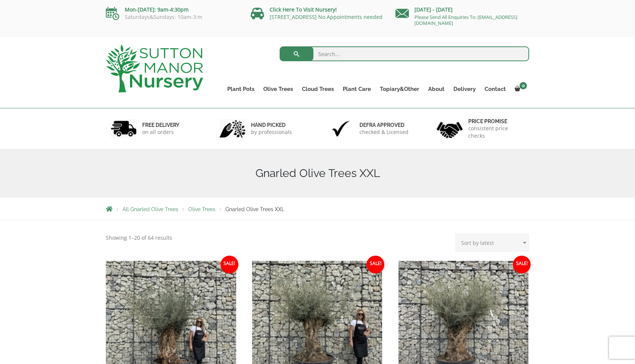 The width and height of the screenshot is (635, 364). I want to click on nav: Breadcrumbs, so click(318, 209).